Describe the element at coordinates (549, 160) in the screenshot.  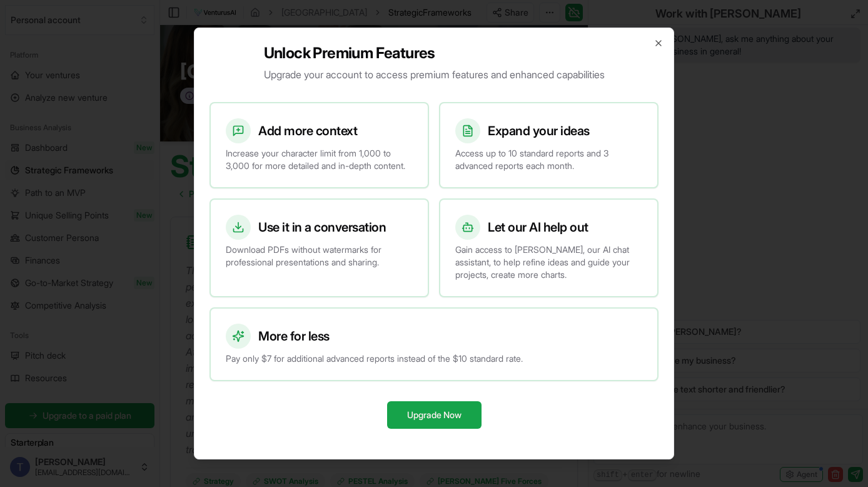
I see `p: Access up to 10 standard reports and 3 advanced reports each month.` at that location.